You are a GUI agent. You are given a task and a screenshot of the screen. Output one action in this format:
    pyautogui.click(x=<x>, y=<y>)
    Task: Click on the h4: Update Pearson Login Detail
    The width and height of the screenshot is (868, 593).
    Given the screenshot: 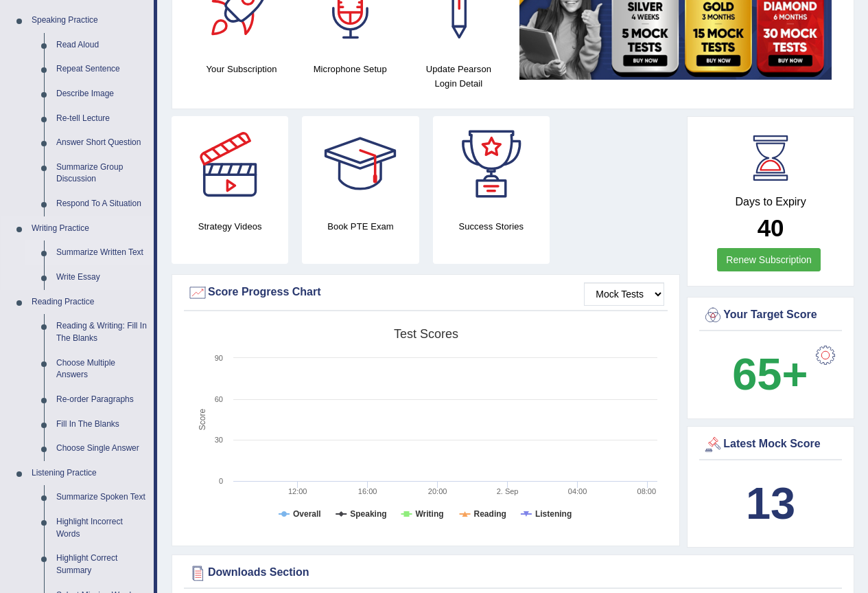 What is the action you would take?
    pyautogui.click(x=459, y=76)
    